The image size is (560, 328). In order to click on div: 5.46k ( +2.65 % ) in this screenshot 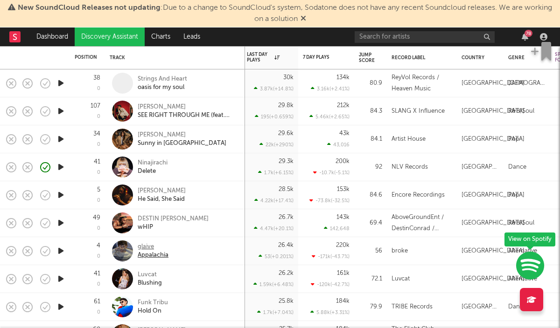, I will do `click(329, 117)`.